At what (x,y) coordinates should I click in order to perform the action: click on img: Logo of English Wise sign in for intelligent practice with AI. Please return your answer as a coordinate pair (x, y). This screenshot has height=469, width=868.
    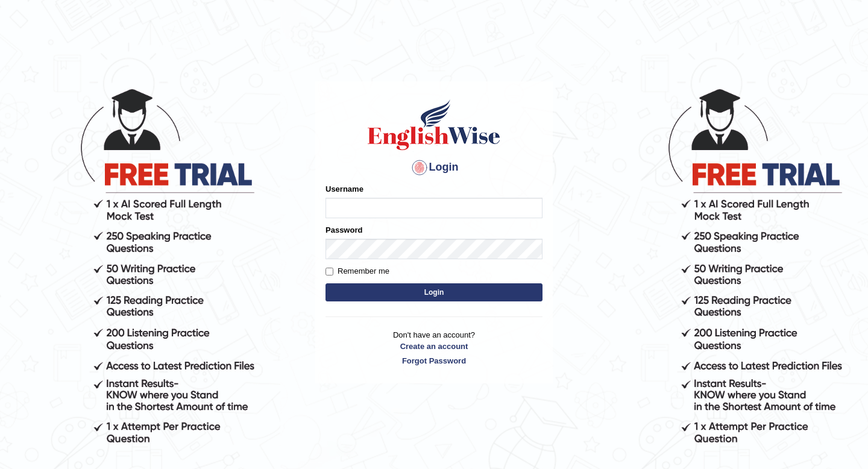
    Looking at the image, I should click on (434, 125).